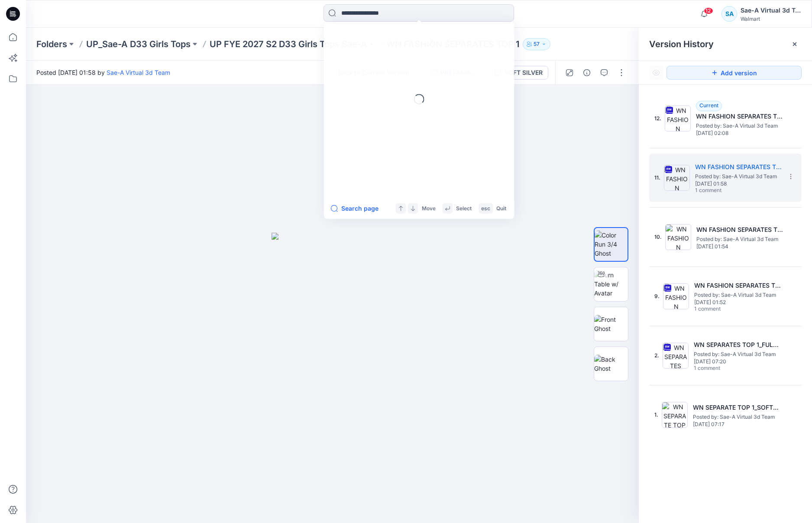 The height and width of the screenshot is (523, 812). Describe the element at coordinates (587, 73) in the screenshot. I see `button: Details` at that location.